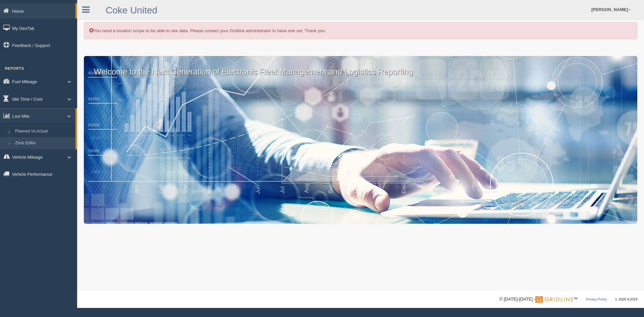 This screenshot has height=317, width=644. What do you see at coordinates (626, 299) in the screenshot?
I see `span: v. 2025.4.2019` at bounding box center [626, 299].